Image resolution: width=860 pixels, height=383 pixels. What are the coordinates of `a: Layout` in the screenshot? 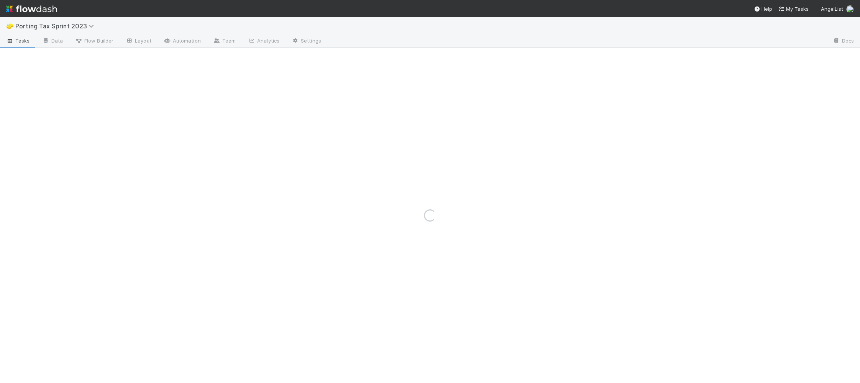 It's located at (138, 41).